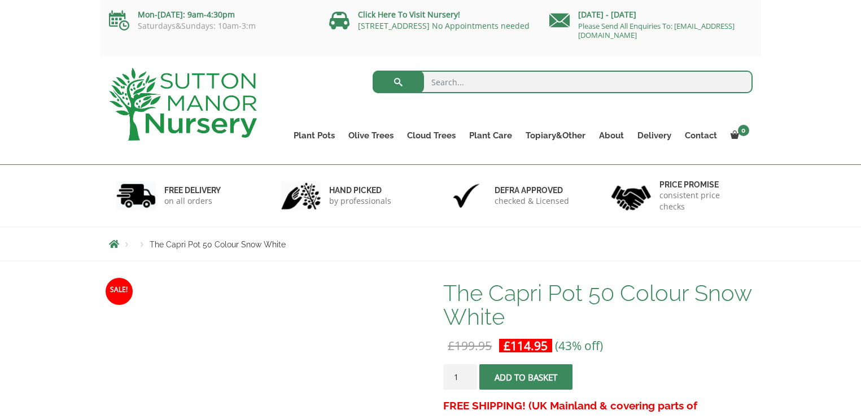 The width and height of the screenshot is (861, 419). What do you see at coordinates (409, 14) in the screenshot?
I see `a: Click Here To Visit Nursery!` at bounding box center [409, 14].